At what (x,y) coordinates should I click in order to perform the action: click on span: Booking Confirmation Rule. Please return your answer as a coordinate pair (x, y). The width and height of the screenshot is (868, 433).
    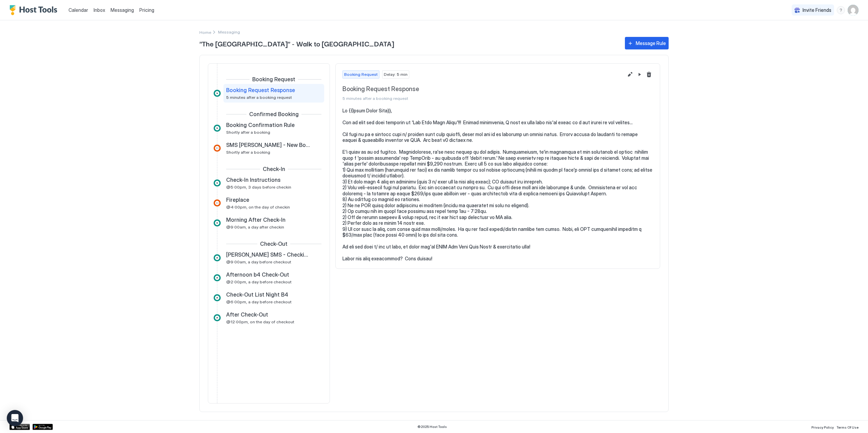
    Looking at the image, I should click on (260, 125).